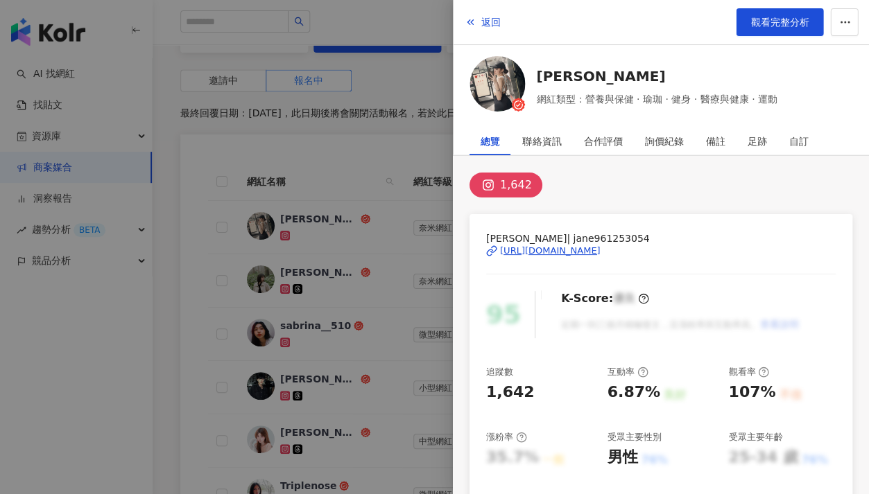 The height and width of the screenshot is (494, 869). What do you see at coordinates (798, 141) in the screenshot?
I see `div: 自訂` at bounding box center [798, 141].